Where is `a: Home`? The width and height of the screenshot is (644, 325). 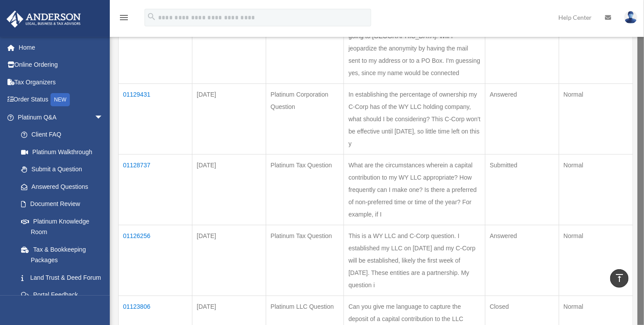
a: Home is located at coordinates (61, 47).